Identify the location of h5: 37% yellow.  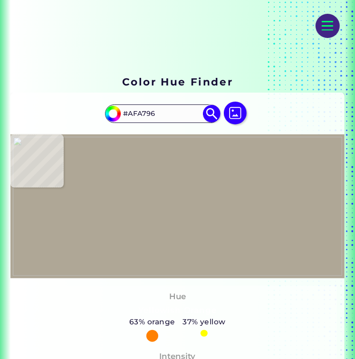
(204, 322).